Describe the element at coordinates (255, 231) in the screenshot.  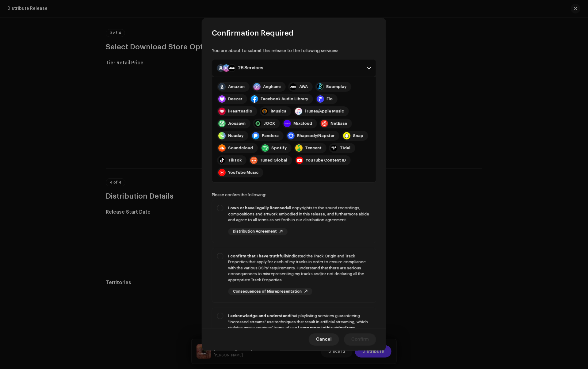
I see `span: Distribution Agreement` at that location.